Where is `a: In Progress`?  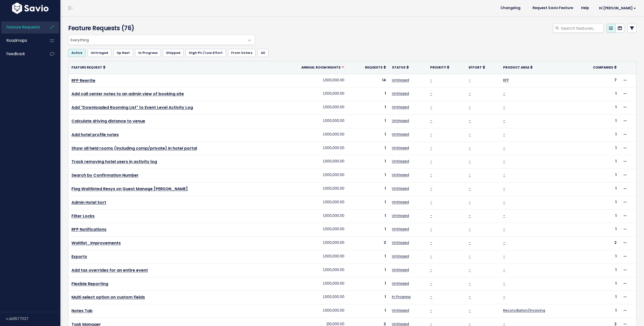 a: In Progress is located at coordinates (401, 296).